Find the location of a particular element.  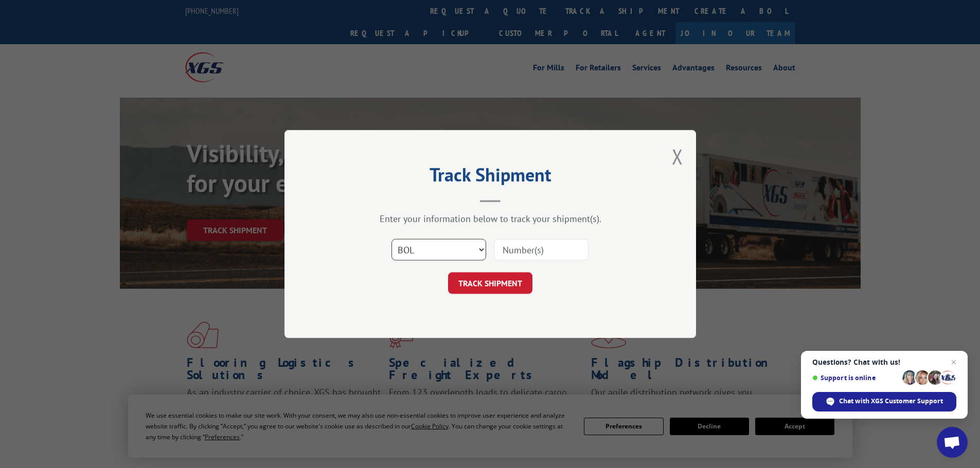

span: Support is online is located at coordinates (855, 377).